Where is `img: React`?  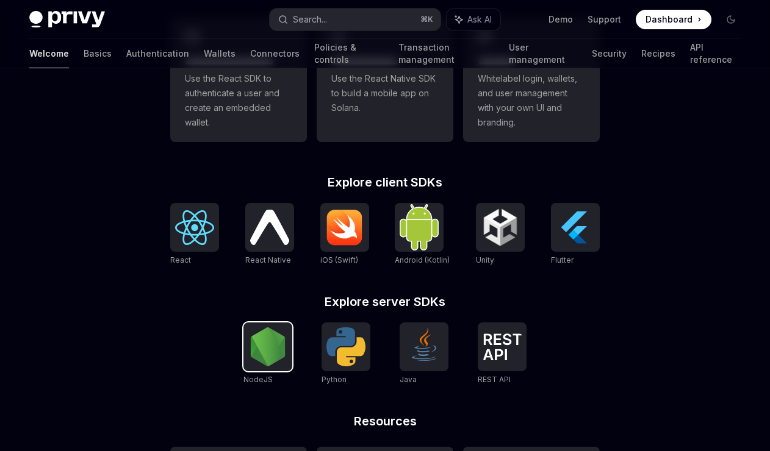 img: React is located at coordinates (195, 228).